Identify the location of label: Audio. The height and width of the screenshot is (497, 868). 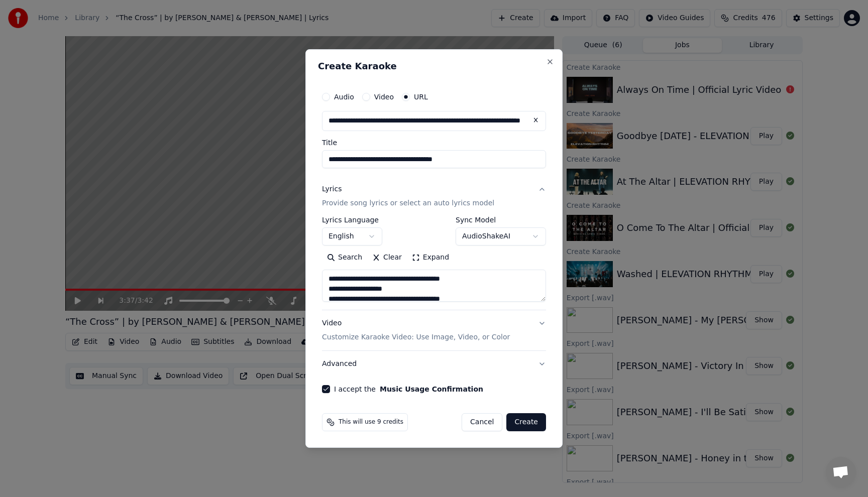
(344, 97).